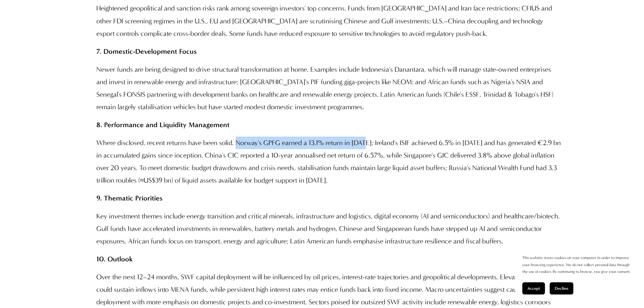  I want to click on strong: 7. Domestic-Development Focus, so click(147, 51).